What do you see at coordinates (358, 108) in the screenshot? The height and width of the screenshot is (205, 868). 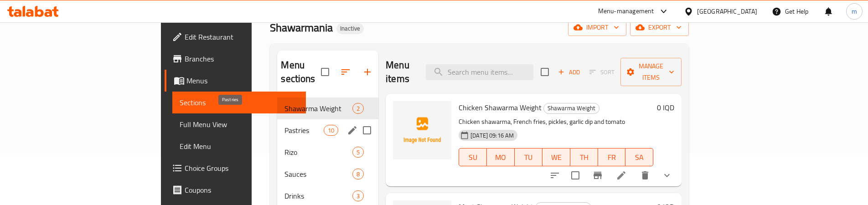 I see `span: 2` at bounding box center [358, 108].